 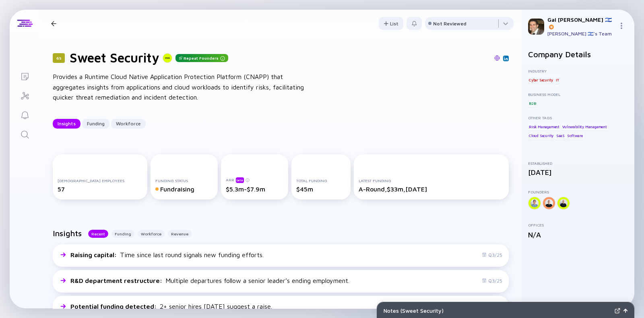 I want to click on div: Insights, so click(x=66, y=123).